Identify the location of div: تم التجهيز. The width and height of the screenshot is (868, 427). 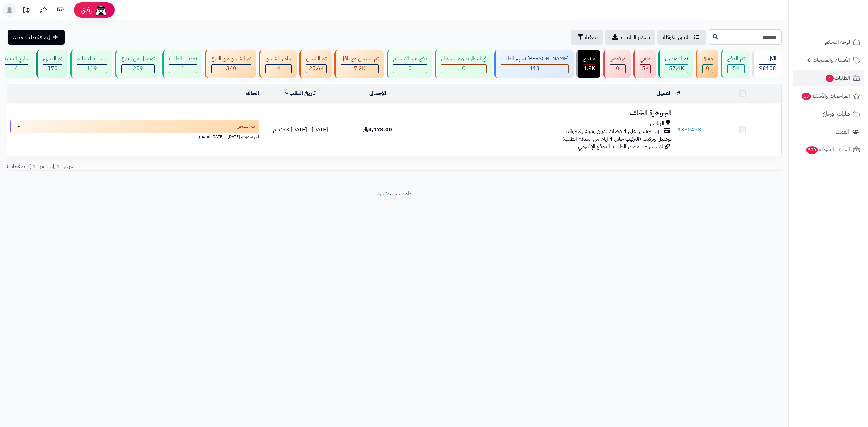
(52, 59).